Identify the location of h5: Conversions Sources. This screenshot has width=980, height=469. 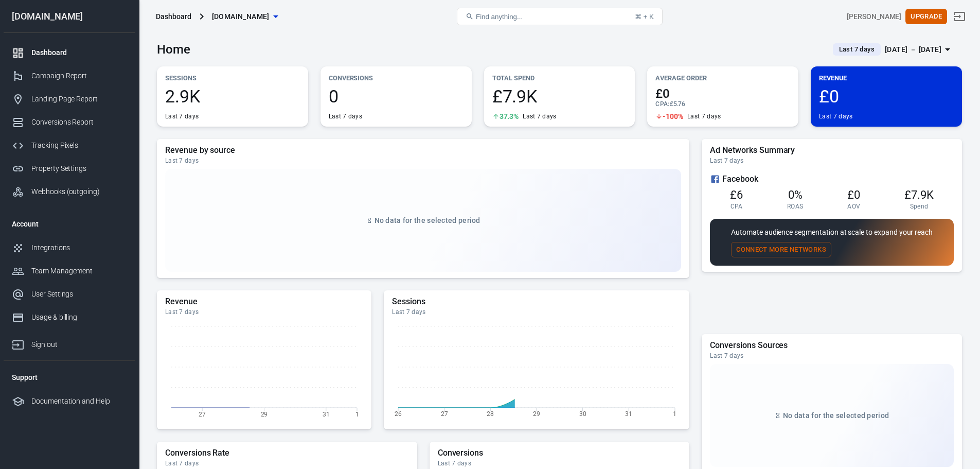
(832, 345).